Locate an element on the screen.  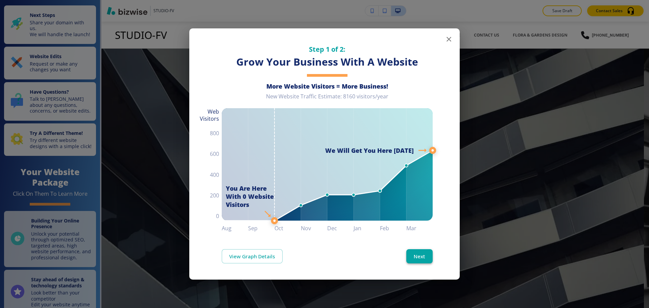
h6: Aug is located at coordinates (235, 228).